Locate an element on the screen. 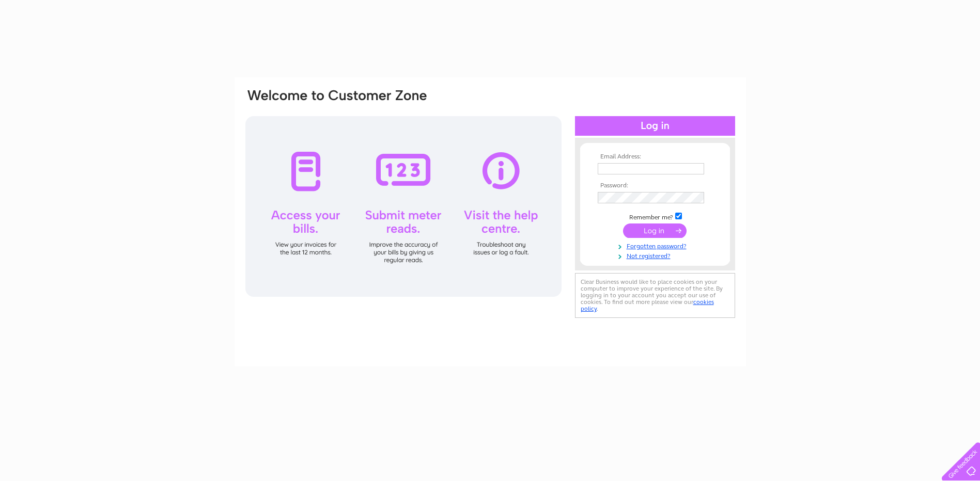 Image resolution: width=980 pixels, height=481 pixels. th: Email Address: is located at coordinates (655, 157).